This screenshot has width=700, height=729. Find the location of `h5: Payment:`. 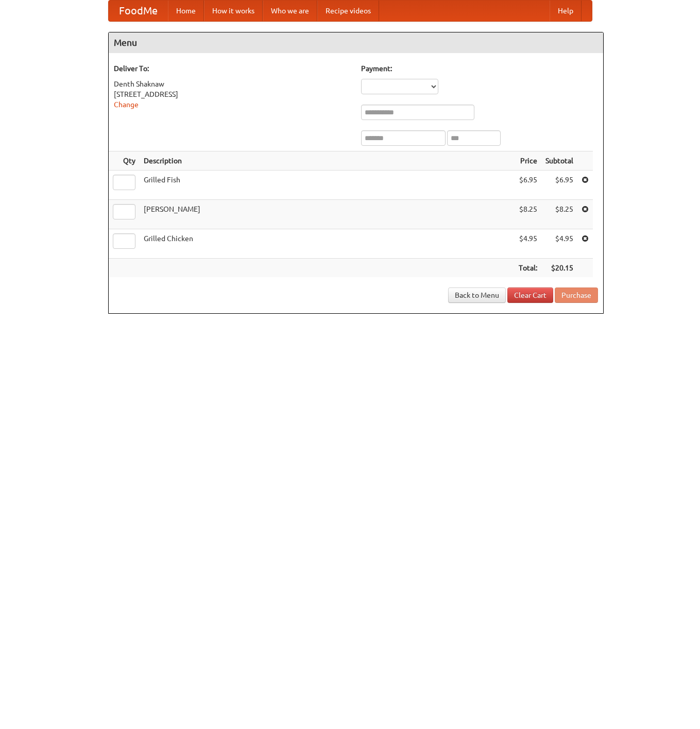

h5: Payment: is located at coordinates (480, 69).